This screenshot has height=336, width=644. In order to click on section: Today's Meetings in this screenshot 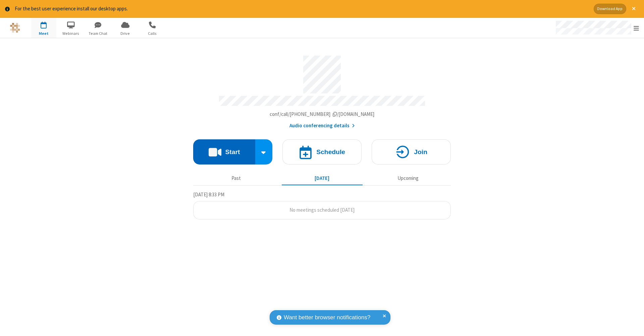, I will do `click(322, 205)`.